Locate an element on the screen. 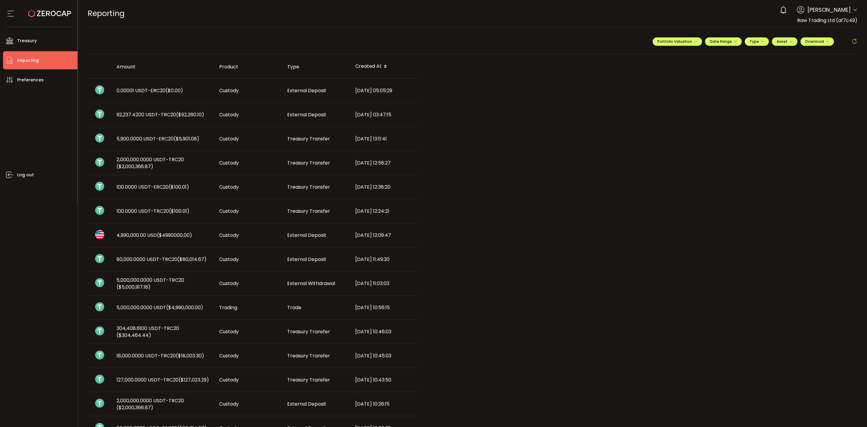 The width and height of the screenshot is (867, 427). span: 5,000,000.0000 USDT is located at coordinates (160, 307).